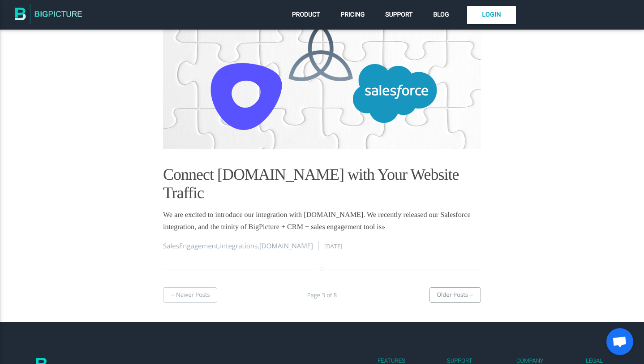 The image size is (644, 364). I want to click on a: Support, so click(399, 15).